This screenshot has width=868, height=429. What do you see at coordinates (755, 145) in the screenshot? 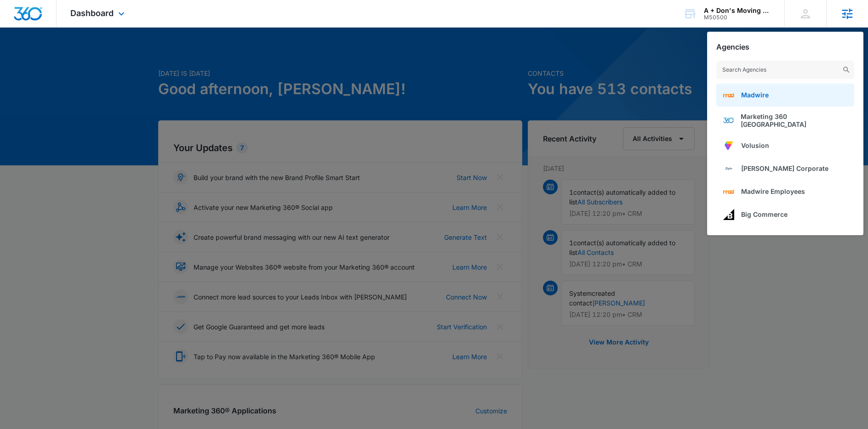
I see `span: Volusion` at bounding box center [755, 145].